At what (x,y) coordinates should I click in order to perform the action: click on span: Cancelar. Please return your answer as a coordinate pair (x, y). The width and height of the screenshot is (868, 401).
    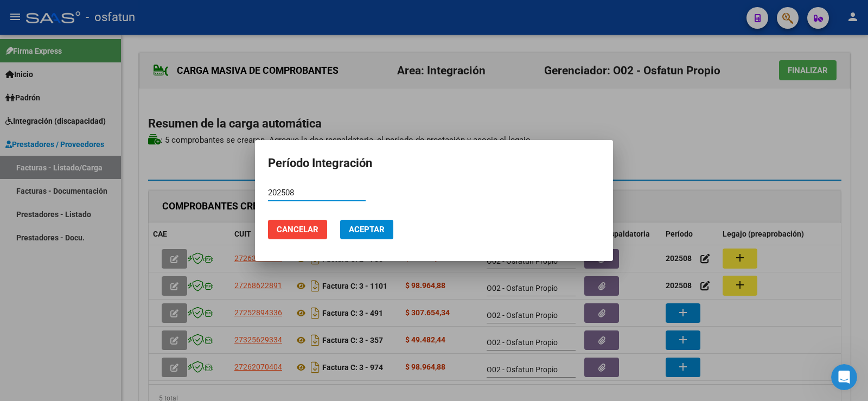
    Looking at the image, I should click on (297, 230).